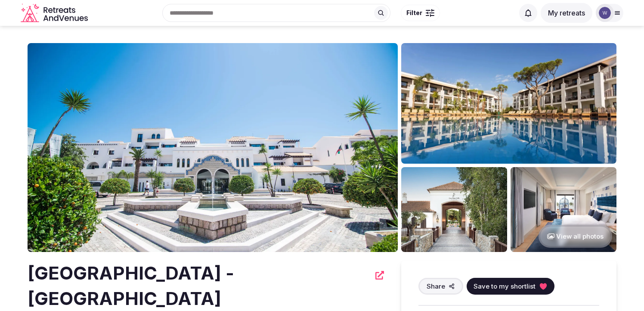 The image size is (644, 311). What do you see at coordinates (420, 13) in the screenshot?
I see `button: Filter` at bounding box center [420, 13].